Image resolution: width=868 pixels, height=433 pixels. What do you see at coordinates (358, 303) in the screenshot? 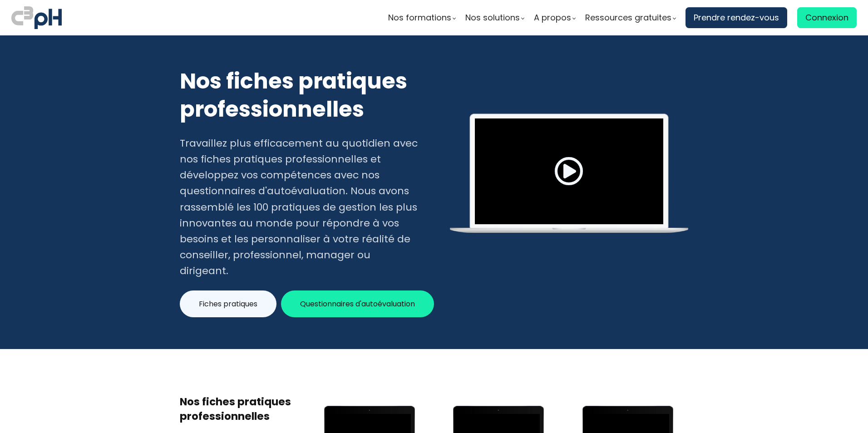
I see `button: Questionnaires d'autoévaluation` at bounding box center [358, 303].